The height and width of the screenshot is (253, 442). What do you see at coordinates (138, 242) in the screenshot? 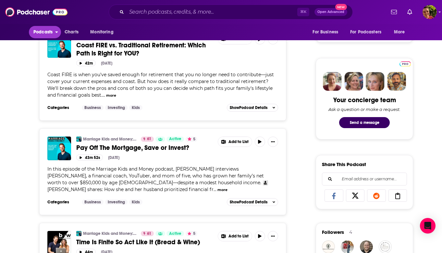
I see `span: Time Is Finite So Act Like It (Bread & Wine)` at bounding box center [138, 242].